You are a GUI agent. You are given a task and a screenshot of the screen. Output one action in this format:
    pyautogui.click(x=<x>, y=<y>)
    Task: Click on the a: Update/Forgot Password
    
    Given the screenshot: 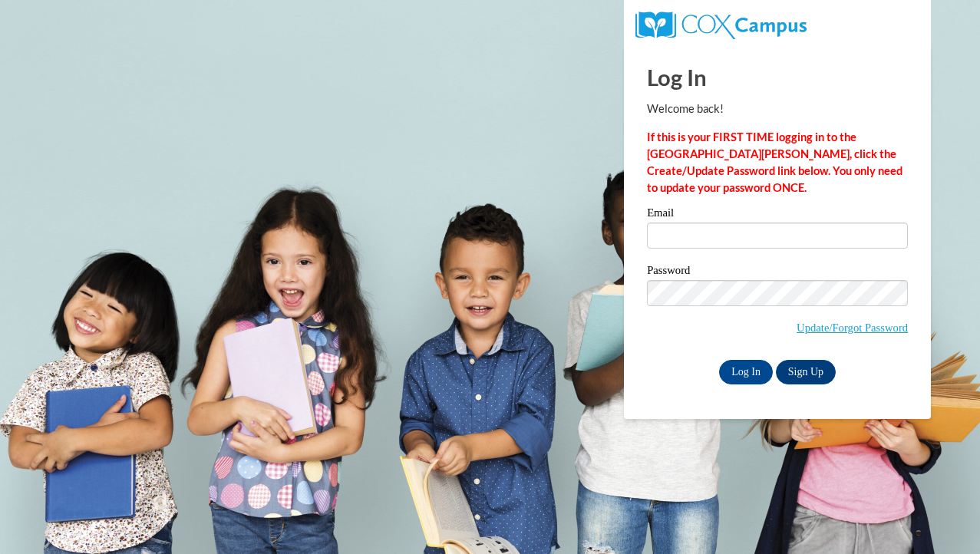 What is the action you would take?
    pyautogui.click(x=852, y=327)
    